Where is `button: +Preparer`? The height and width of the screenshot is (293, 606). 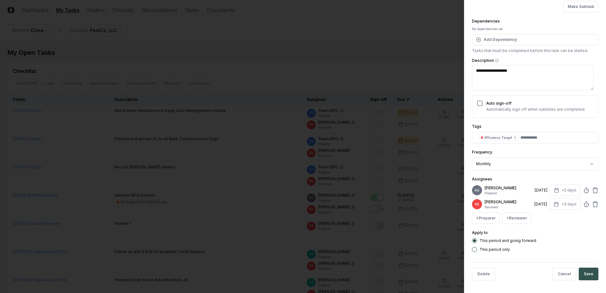 button: +Preparer is located at coordinates (486, 218).